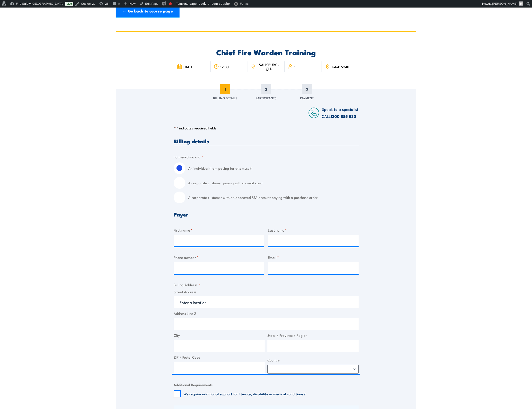  What do you see at coordinates (313, 335) in the screenshot?
I see `label: State / Province / Region` at bounding box center [313, 335].